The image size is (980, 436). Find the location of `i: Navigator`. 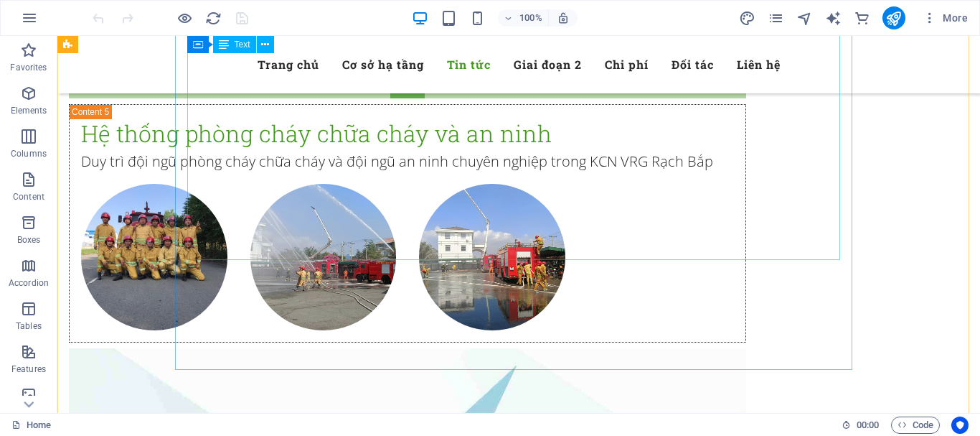

i: Navigator is located at coordinates (805, 18).